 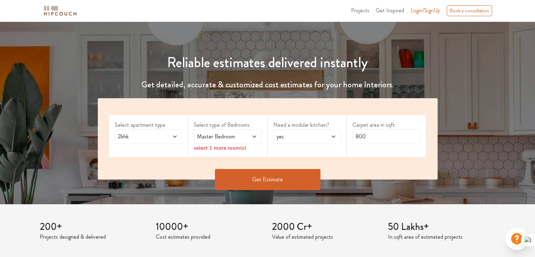 I want to click on p: Projects designed & delivered, so click(x=94, y=237).